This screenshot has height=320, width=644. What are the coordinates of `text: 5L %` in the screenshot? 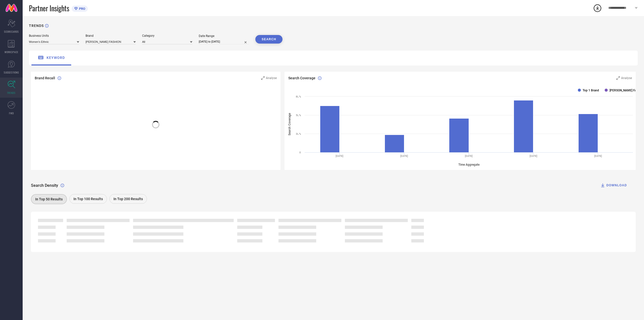 It's located at (298, 115).